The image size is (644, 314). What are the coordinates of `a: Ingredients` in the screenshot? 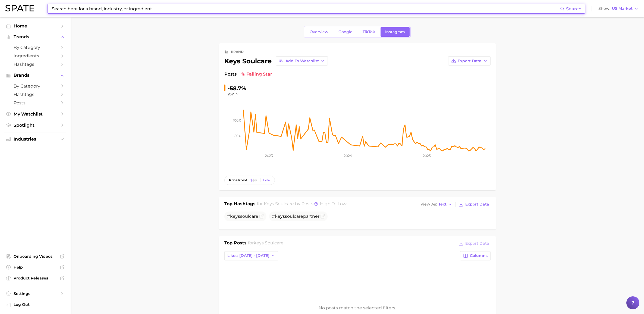 It's located at (35, 56).